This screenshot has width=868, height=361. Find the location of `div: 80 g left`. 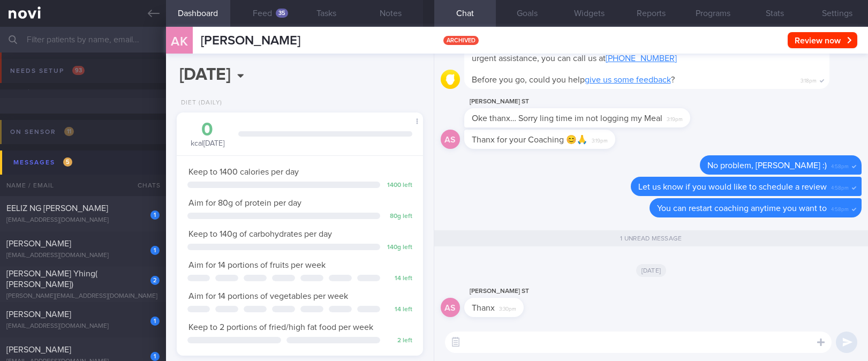

div: 80 g left is located at coordinates (399, 216).